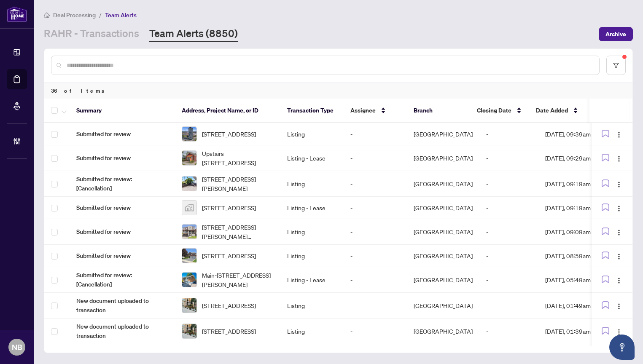  What do you see at coordinates (615, 34) in the screenshot?
I see `button: Archive` at bounding box center [615, 34].